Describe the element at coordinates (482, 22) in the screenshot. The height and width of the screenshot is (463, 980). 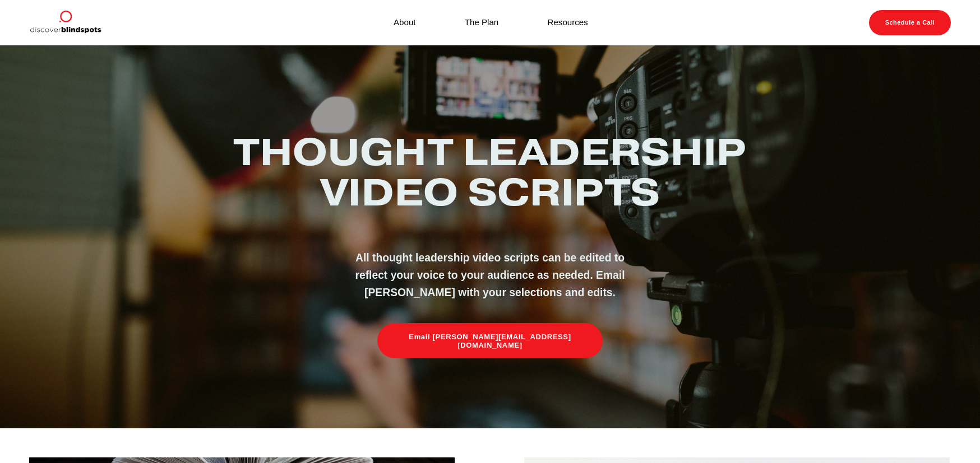
I see `a: The Plan` at that location.